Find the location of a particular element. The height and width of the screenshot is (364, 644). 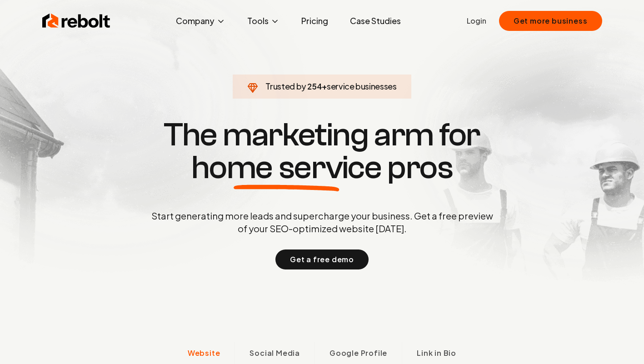

img: Rebolt Logo is located at coordinates (76, 21).